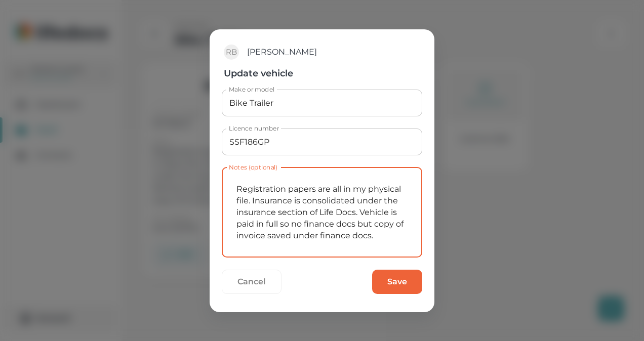  Describe the element at coordinates (254, 128) in the screenshot. I see `label: Licence number` at that location.